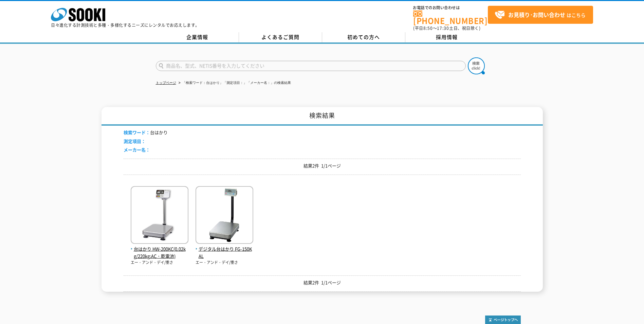 This screenshot has width=644, height=324. I want to click on a: デジタル台はかり FG-150KAL, so click(225, 249).